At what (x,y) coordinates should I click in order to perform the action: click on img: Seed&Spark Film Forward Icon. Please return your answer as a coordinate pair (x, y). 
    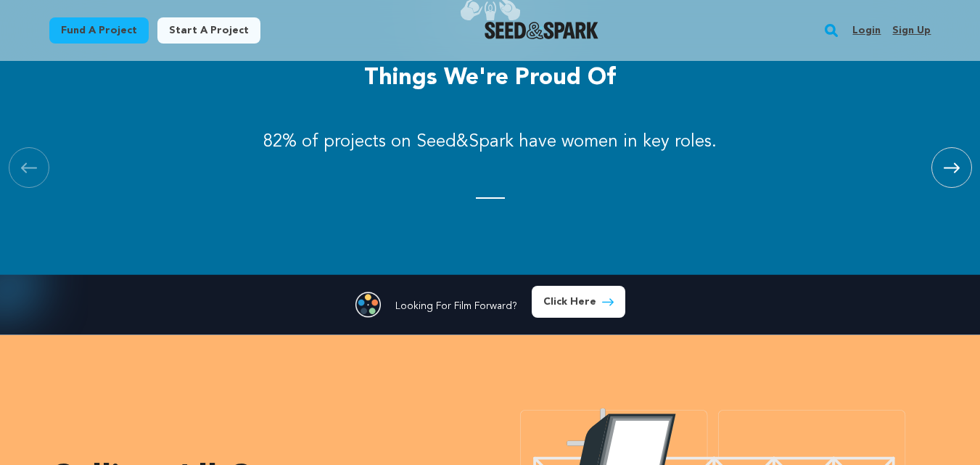
    Looking at the image, I should click on (368, 304).